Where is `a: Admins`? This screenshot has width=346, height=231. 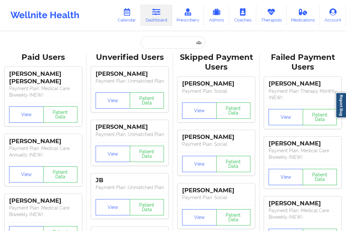
a: Admins is located at coordinates (217, 15).